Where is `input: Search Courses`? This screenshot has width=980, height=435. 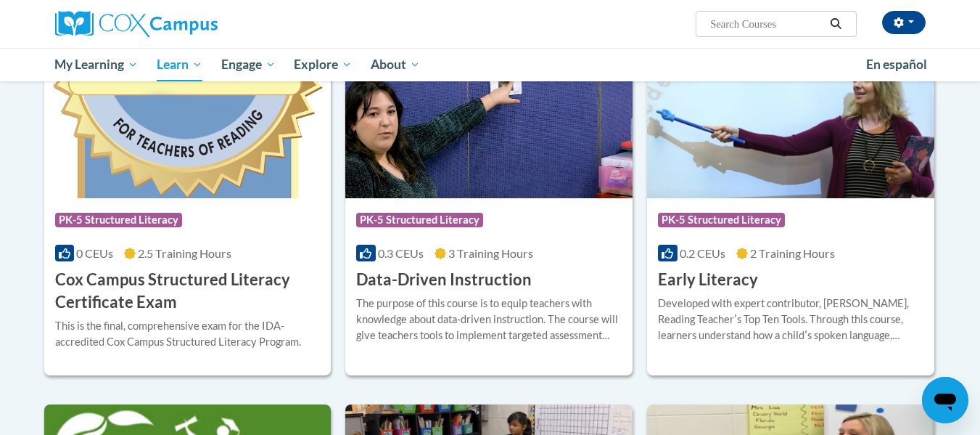
input: Search Courses is located at coordinates (767, 24).